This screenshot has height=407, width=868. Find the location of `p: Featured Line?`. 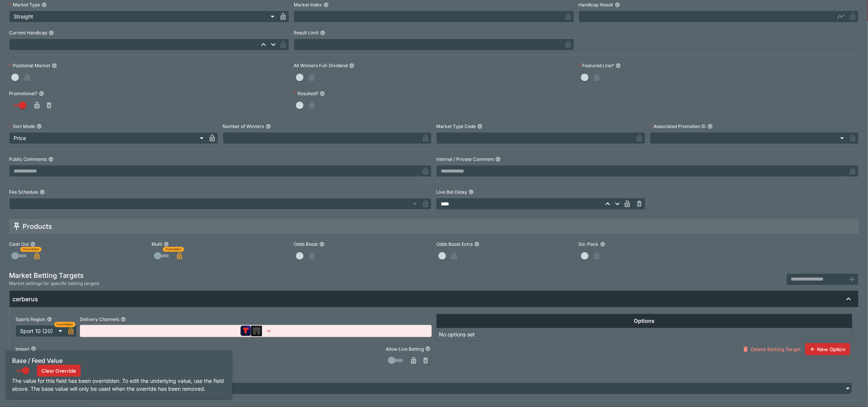

p: Featured Line? is located at coordinates (596, 65).